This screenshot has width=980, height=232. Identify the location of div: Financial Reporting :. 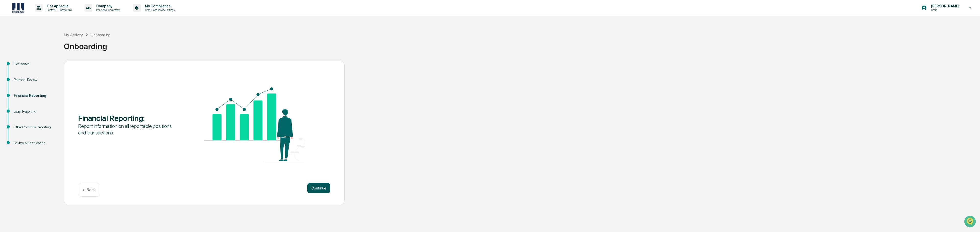
(128, 118).